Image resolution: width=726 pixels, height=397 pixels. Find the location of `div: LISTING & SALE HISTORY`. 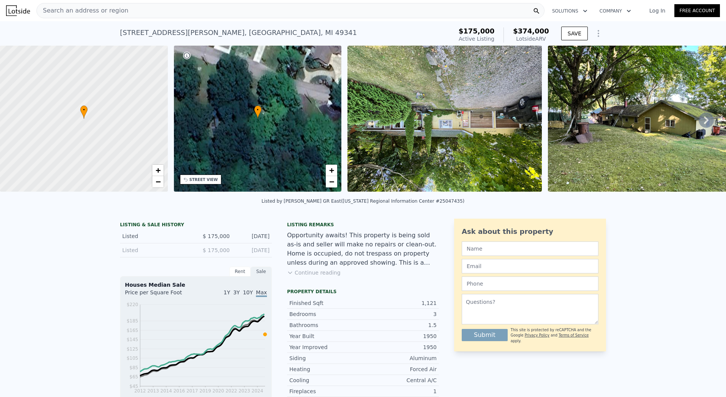

div: LISTING & SALE HISTORY is located at coordinates (196, 225).